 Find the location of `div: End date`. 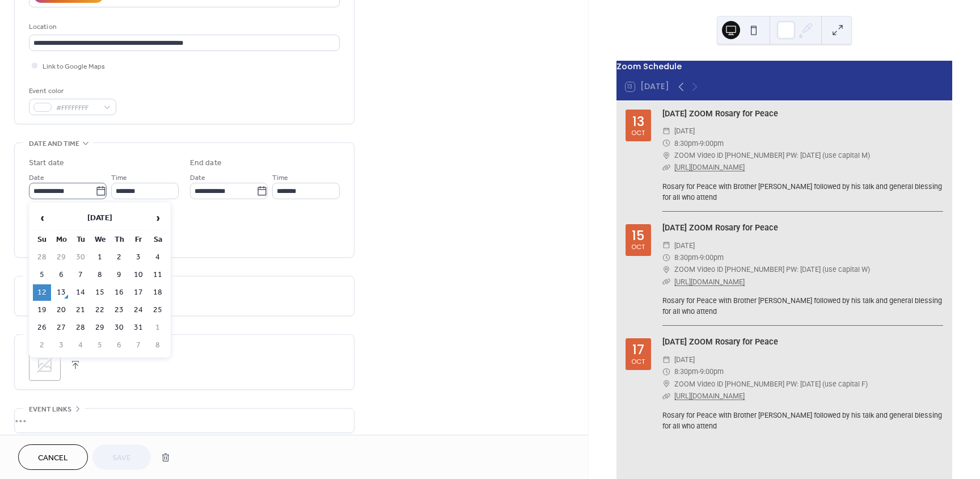

div: End date is located at coordinates (206, 163).